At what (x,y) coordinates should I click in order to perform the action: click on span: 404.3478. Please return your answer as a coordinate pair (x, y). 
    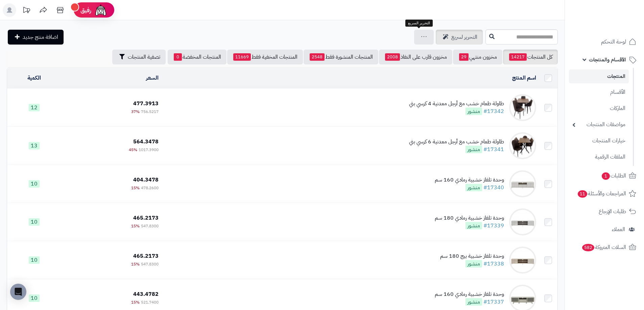
    Looking at the image, I should click on (145, 180).